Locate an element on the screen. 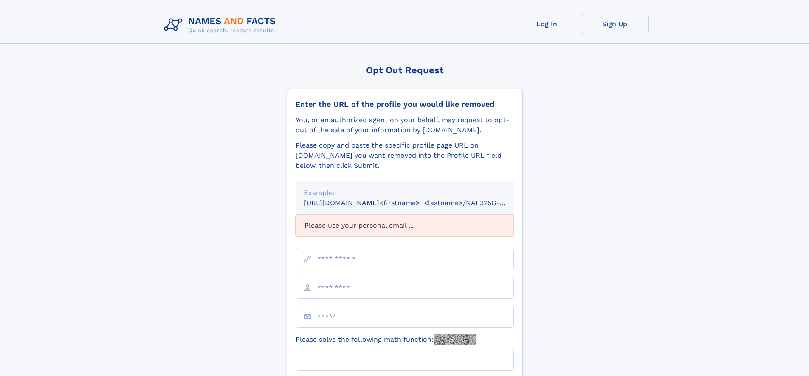  img: Logo Names and Facts is located at coordinates (222, 25).